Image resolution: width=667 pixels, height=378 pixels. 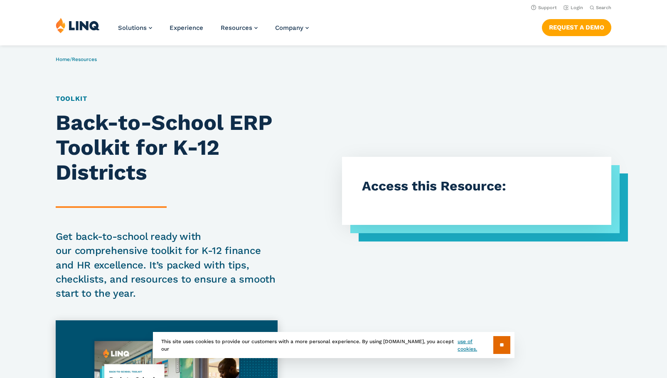 I want to click on a: Company, so click(x=292, y=28).